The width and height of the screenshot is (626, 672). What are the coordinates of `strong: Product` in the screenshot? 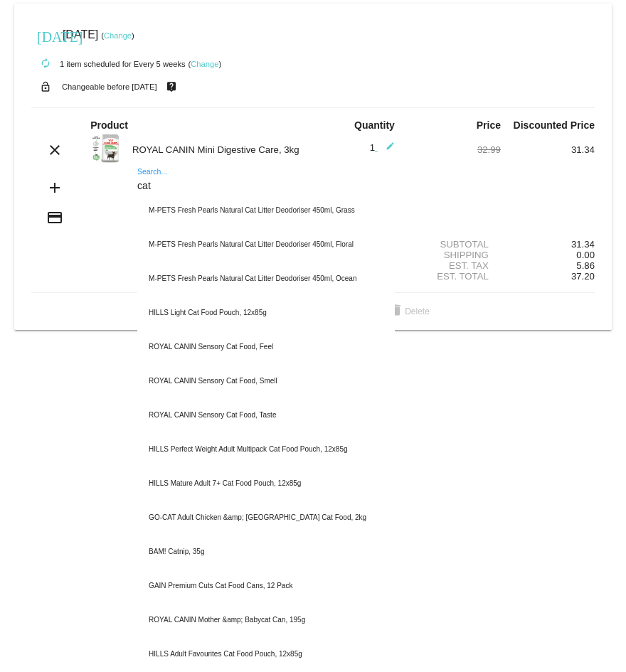 It's located at (109, 125).